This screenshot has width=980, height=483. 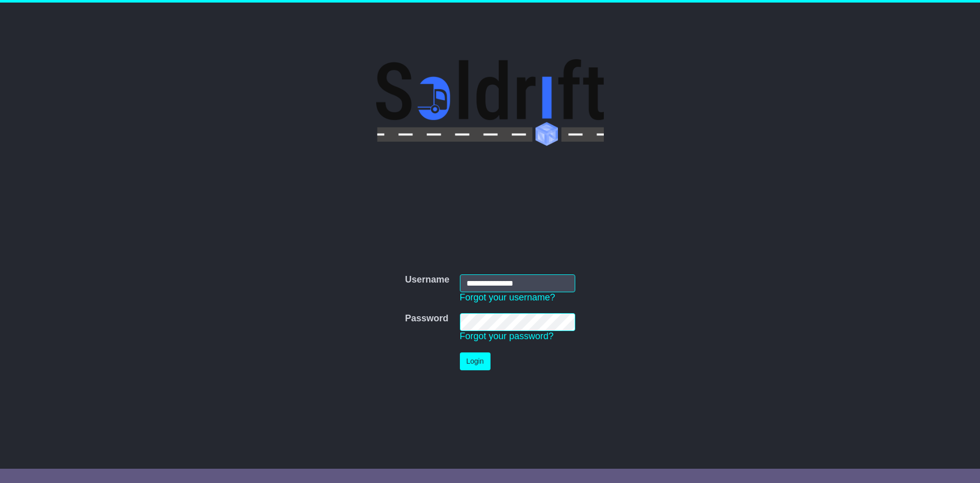 I want to click on label: Username, so click(x=427, y=280).